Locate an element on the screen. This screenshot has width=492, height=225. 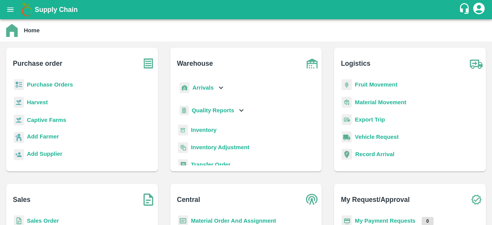
a: Material Order And Assignment is located at coordinates (234, 221).